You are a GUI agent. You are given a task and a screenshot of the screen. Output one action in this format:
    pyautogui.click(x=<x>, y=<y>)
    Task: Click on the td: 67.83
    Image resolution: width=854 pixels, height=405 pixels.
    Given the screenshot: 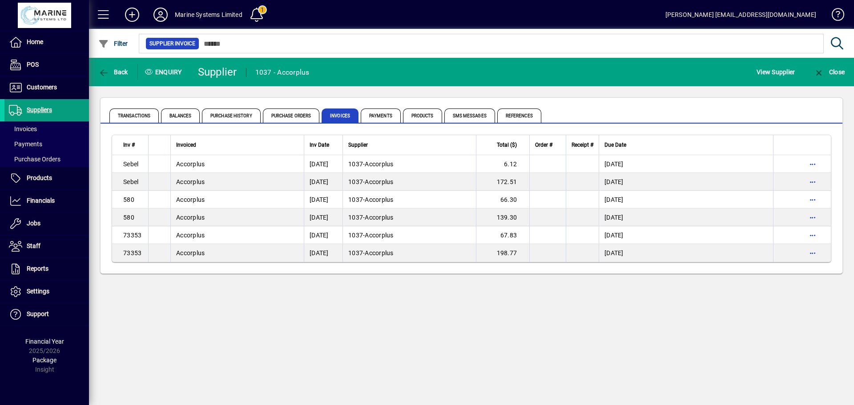 What is the action you would take?
    pyautogui.click(x=503, y=235)
    